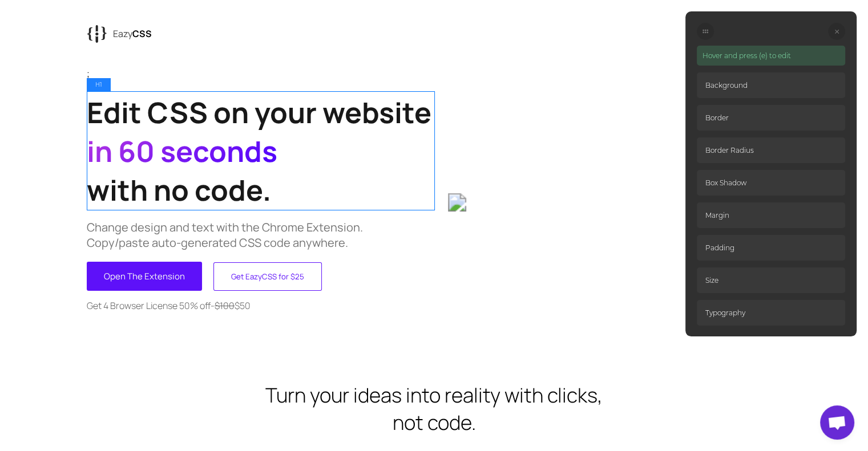 This screenshot has width=868, height=451. What do you see at coordinates (614, 203) in the screenshot?
I see `img: 6b047dab-316a-43c3-9607-f359b430237e_aasl3q.gif` at bounding box center [614, 203].